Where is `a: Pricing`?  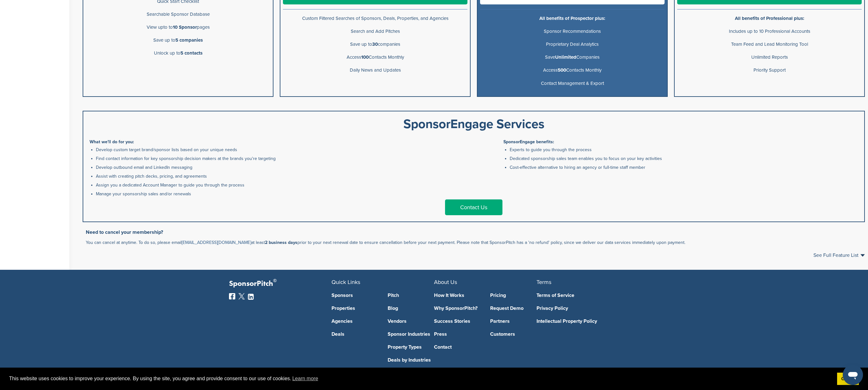 a: Pricing is located at coordinates (514, 295).